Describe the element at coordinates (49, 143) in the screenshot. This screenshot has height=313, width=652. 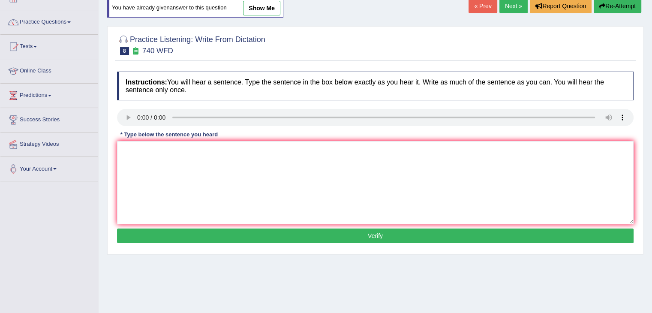
I see `a: Strategy Videos` at that location.